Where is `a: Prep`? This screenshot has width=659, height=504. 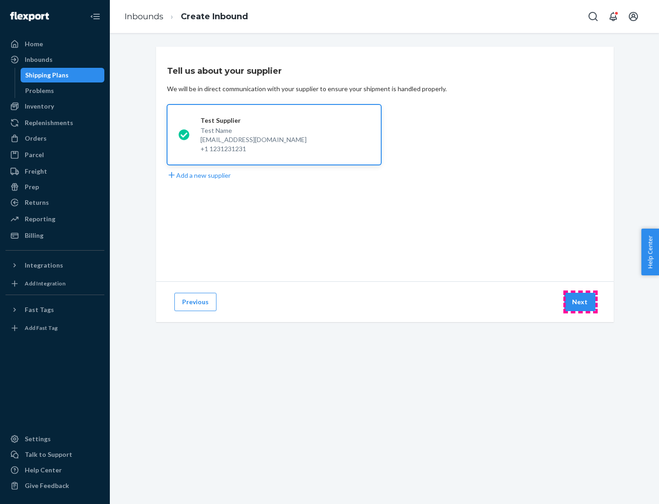 a: Prep is located at coordinates (55, 187).